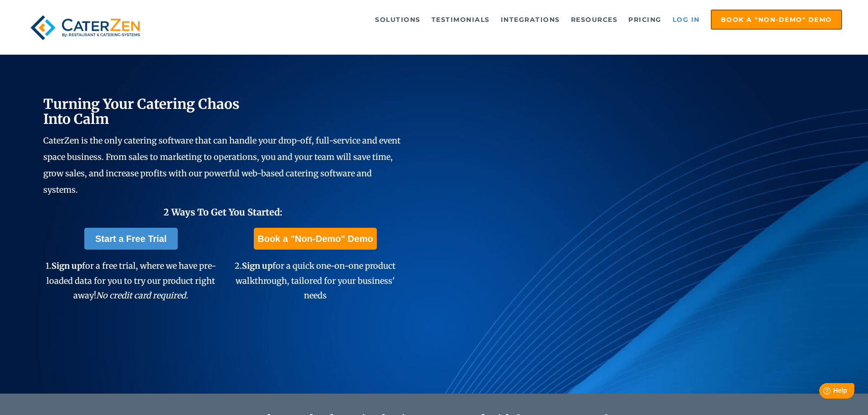  What do you see at coordinates (85, 27) in the screenshot?
I see `img: caterzen` at bounding box center [85, 27].